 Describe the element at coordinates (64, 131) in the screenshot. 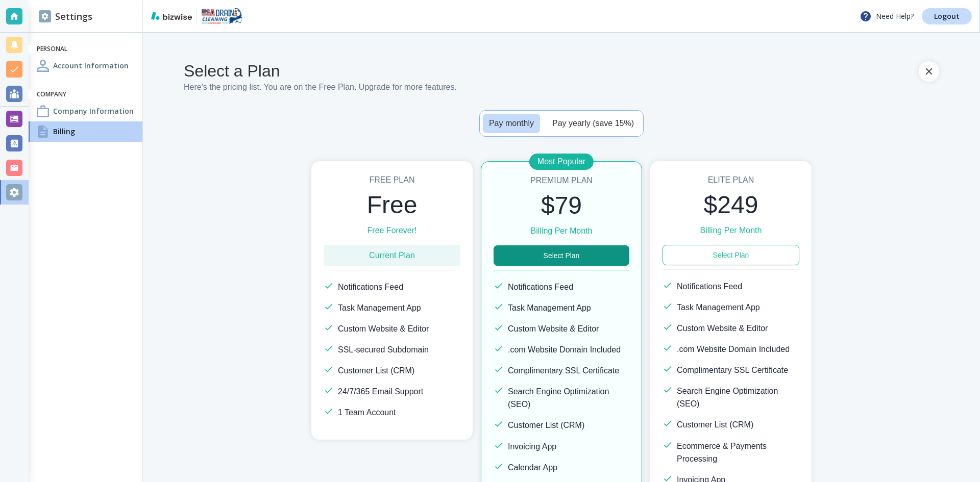

I see `h4: Billing` at that location.